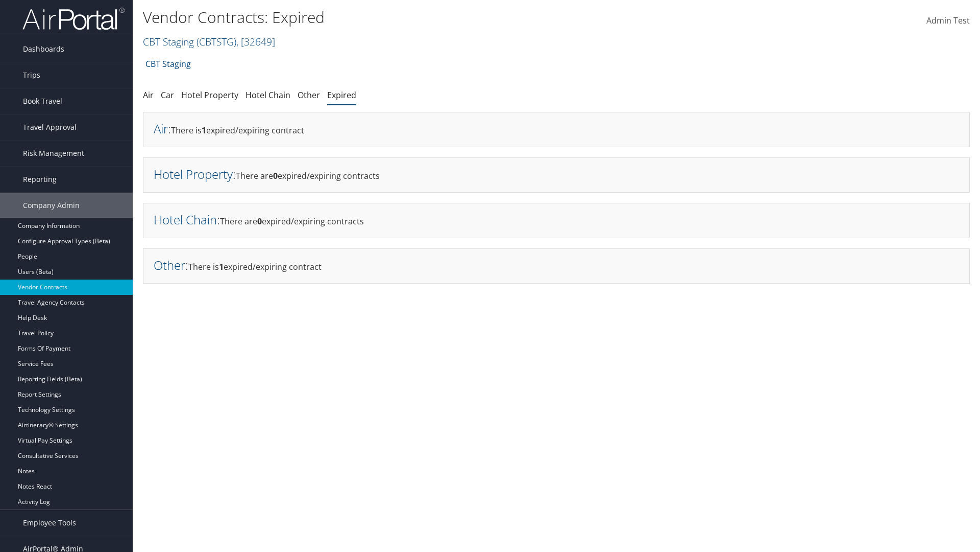 The height and width of the screenshot is (552, 980). What do you see at coordinates (948, 21) in the screenshot?
I see `a: Admin Test` at bounding box center [948, 21].